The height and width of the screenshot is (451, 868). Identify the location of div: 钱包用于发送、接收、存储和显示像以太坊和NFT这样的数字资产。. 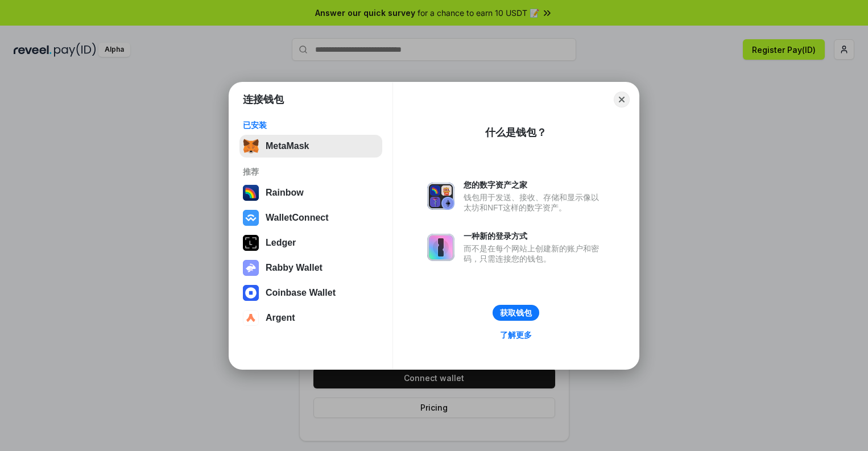
(534, 202).